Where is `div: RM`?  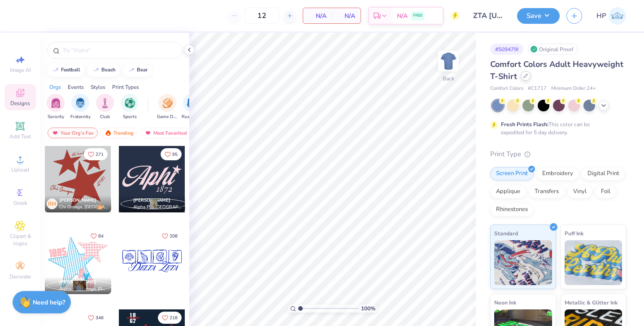 div: RM is located at coordinates (52, 204).